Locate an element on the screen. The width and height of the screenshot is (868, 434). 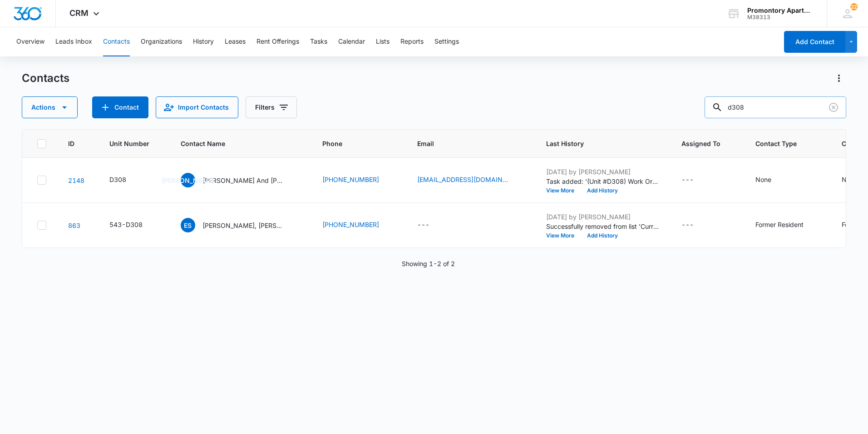
div: Email - - Select to Edit Field is located at coordinates (431, 225).